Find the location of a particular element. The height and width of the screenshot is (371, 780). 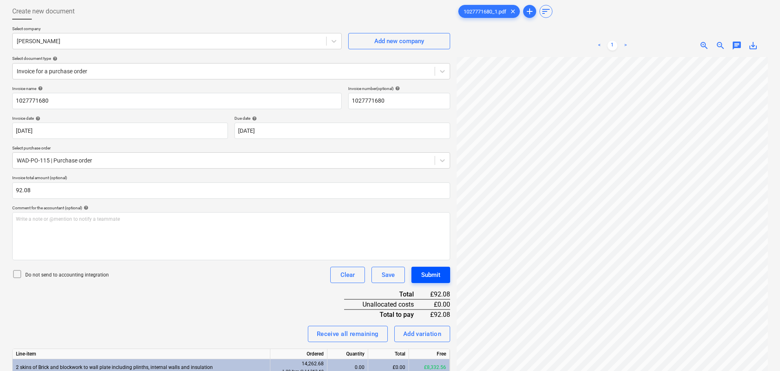

div: Total to pay is located at coordinates (385, 315).